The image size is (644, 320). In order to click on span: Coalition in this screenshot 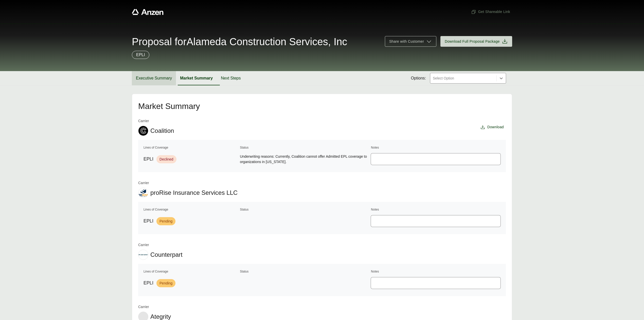, I will do `click(162, 131)`.